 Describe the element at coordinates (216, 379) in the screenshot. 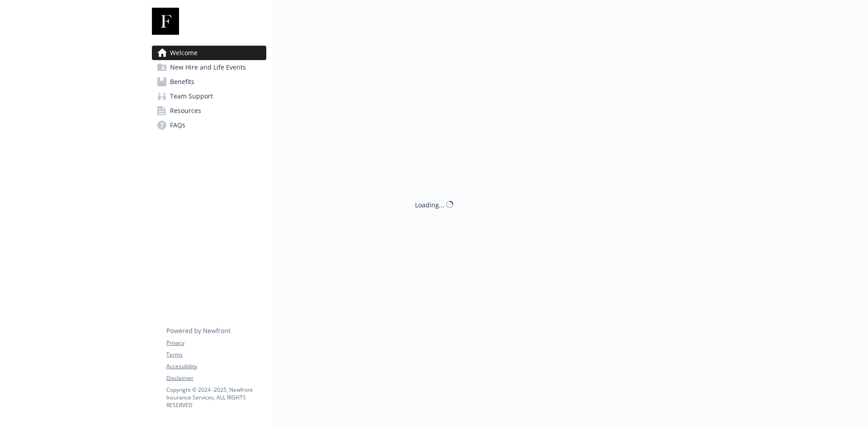

I see `a: Disclaimer` at that location.